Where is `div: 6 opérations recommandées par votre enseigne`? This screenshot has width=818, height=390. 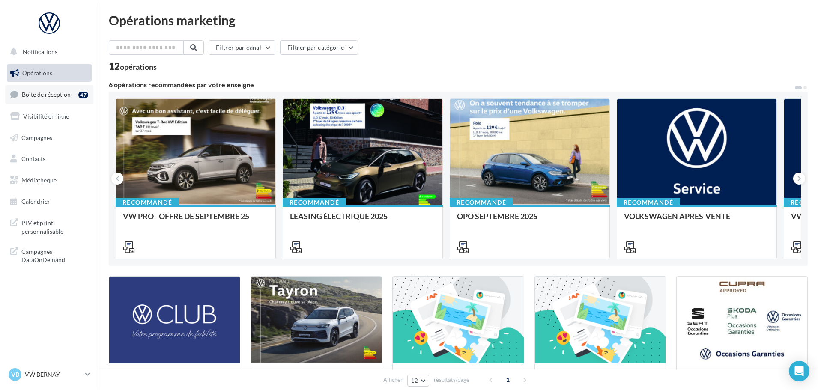
div: 6 opérations recommandées par votre enseigne is located at coordinates (452, 85).